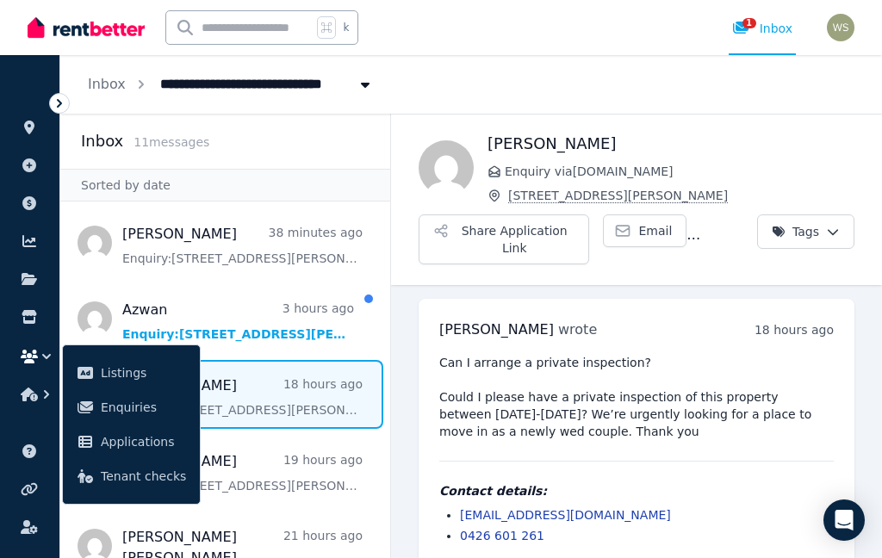 The height and width of the screenshot is (558, 882). Describe the element at coordinates (231, 84) in the screenshot. I see `nav: Breadcrumb` at that location.